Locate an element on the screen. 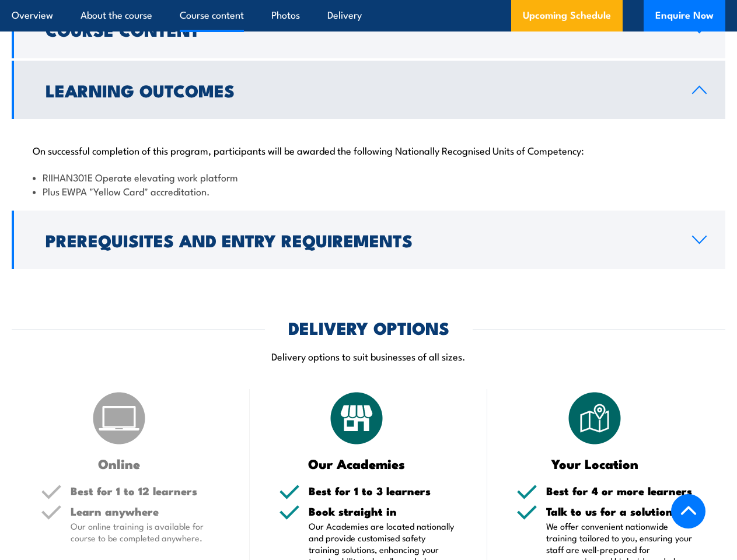  h2: Learning Outcomes is located at coordinates (359, 90).